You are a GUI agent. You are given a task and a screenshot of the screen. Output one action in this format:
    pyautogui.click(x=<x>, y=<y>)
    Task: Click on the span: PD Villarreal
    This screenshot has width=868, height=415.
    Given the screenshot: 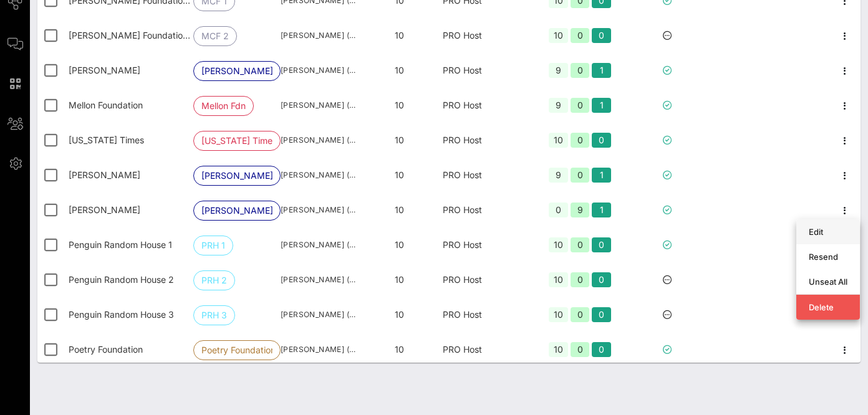 What is the action you would take?
    pyautogui.click(x=104, y=174)
    